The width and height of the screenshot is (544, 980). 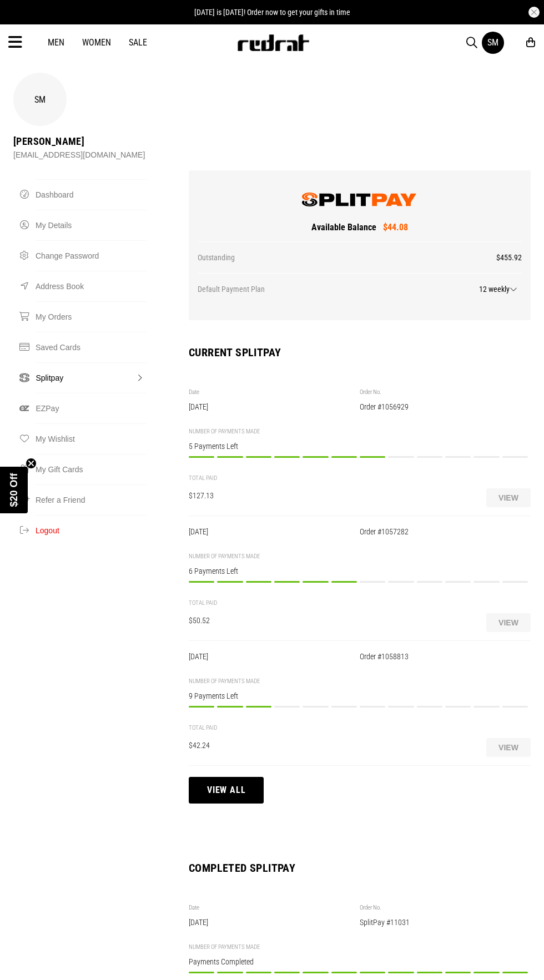 I want to click on button: View all, so click(x=226, y=791).